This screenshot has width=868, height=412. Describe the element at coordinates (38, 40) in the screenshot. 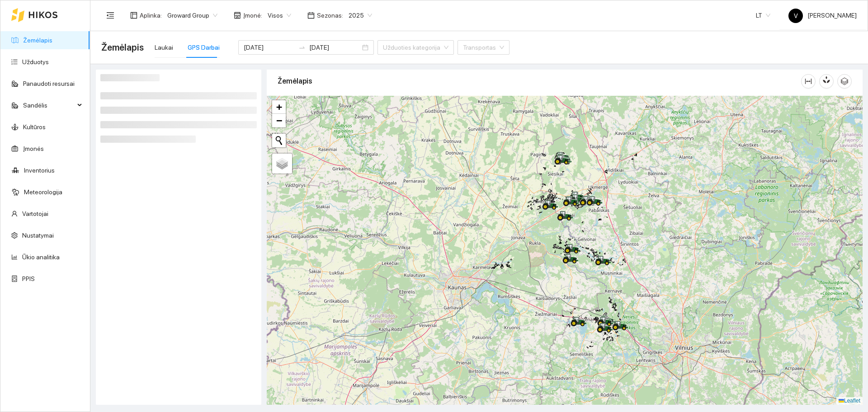

I see `a: Žemėlapis` at that location.